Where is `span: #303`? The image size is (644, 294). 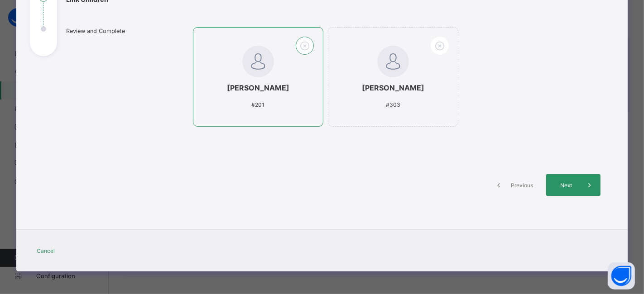
span: #303 is located at coordinates (393, 105).